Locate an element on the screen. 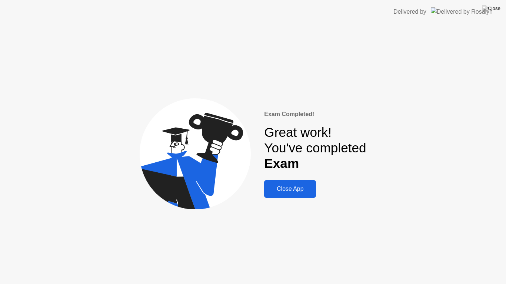 Image resolution: width=506 pixels, height=284 pixels. img: Close is located at coordinates (491, 9).